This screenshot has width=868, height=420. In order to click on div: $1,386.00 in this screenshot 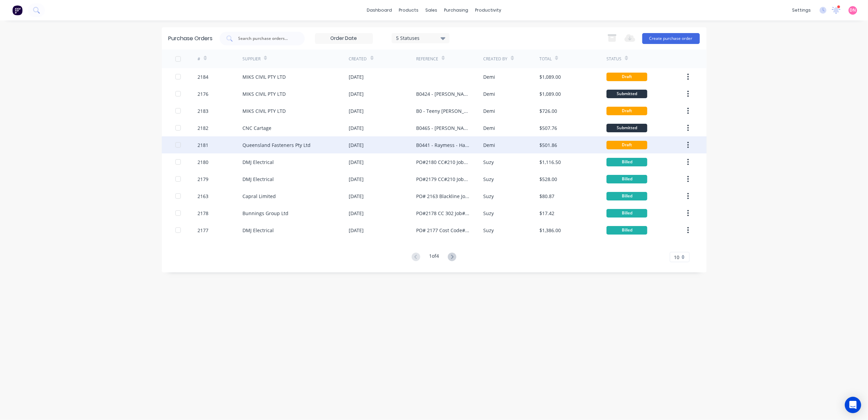, I will do `click(550, 230)`.